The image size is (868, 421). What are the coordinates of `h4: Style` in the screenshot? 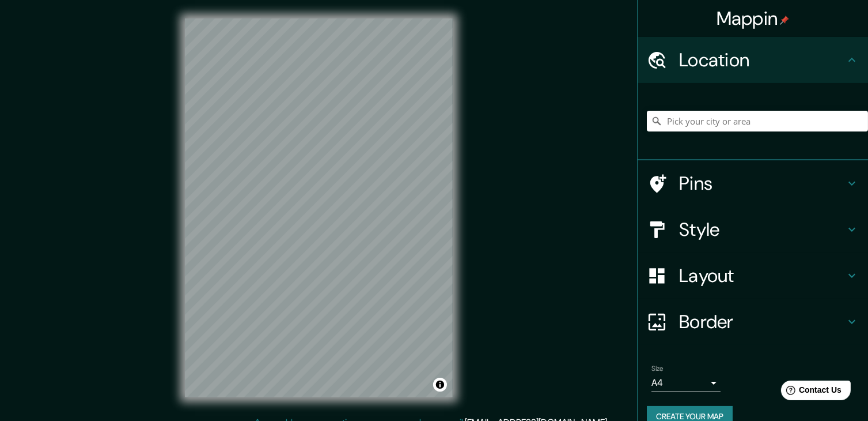 It's located at (762, 230).